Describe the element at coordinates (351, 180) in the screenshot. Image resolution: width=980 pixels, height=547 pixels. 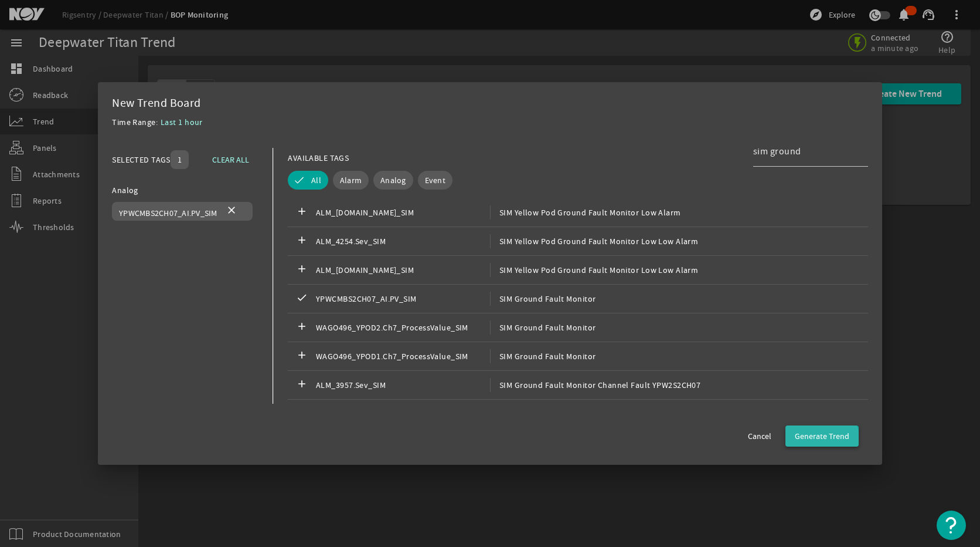
I see `span: Alarm` at that location.